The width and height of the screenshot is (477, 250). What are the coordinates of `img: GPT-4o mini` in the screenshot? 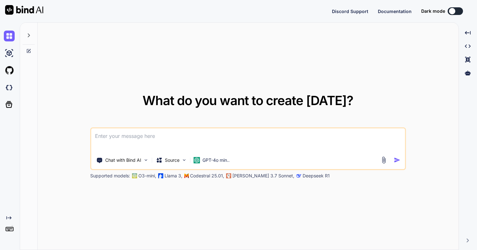 It's located at (197, 160).